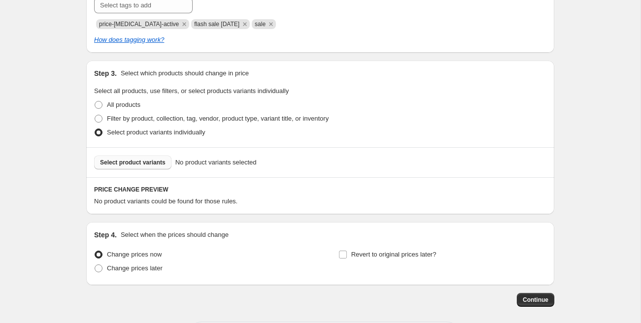 The image size is (641, 323). Describe the element at coordinates (185, 73) in the screenshot. I see `p: Select which products should change in price` at that location.